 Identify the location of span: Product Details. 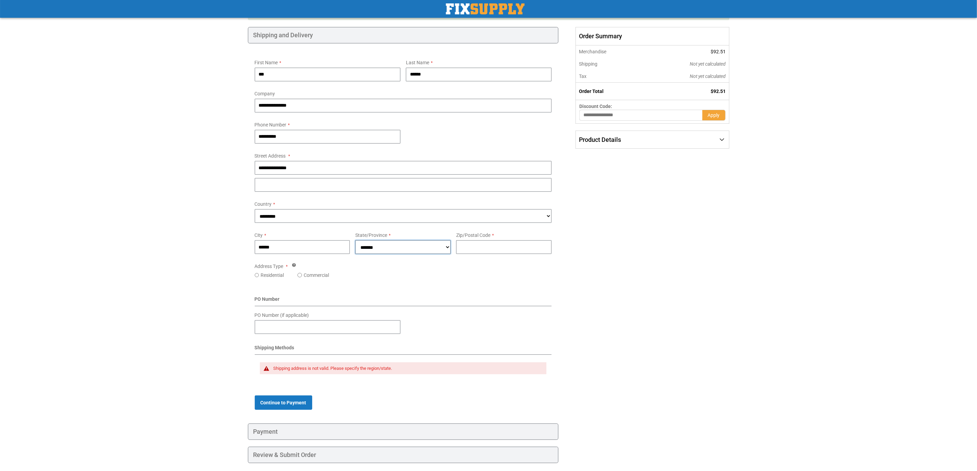
(600, 140).